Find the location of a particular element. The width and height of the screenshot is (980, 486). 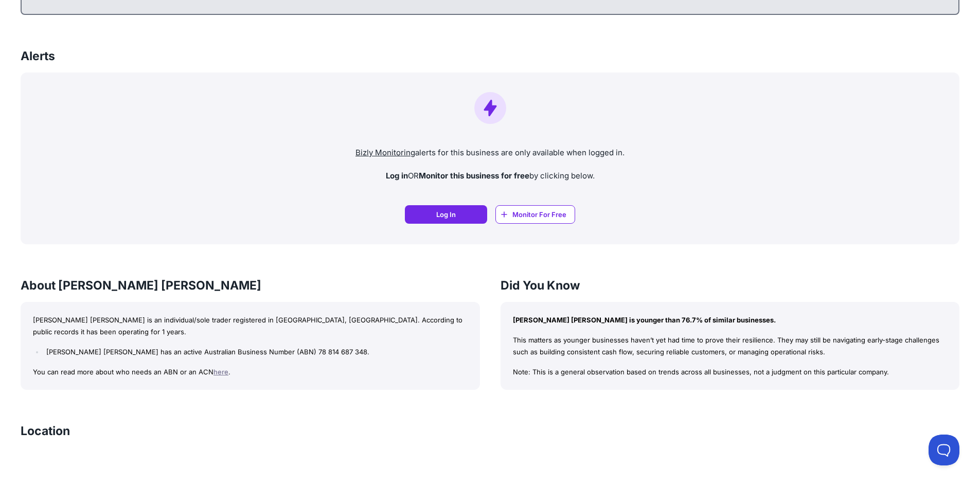

strong: Monitor this business for free is located at coordinates (473, 176).